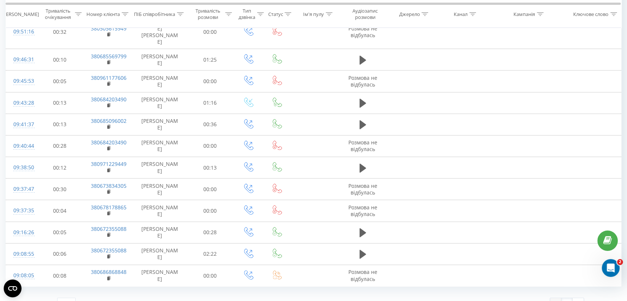  I want to click on div: Джерело, so click(409, 14).